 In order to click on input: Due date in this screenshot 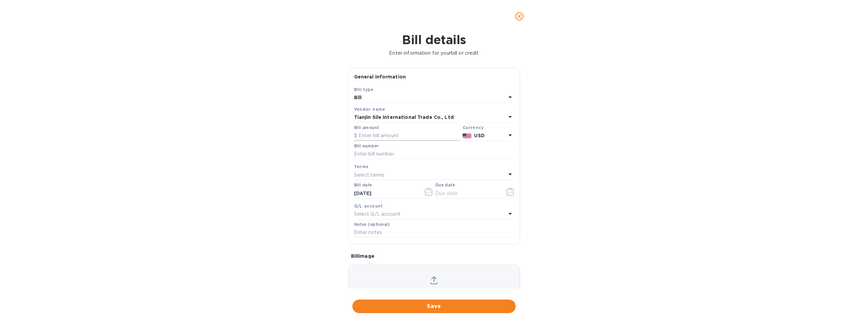, I will do `click(468, 193)`.